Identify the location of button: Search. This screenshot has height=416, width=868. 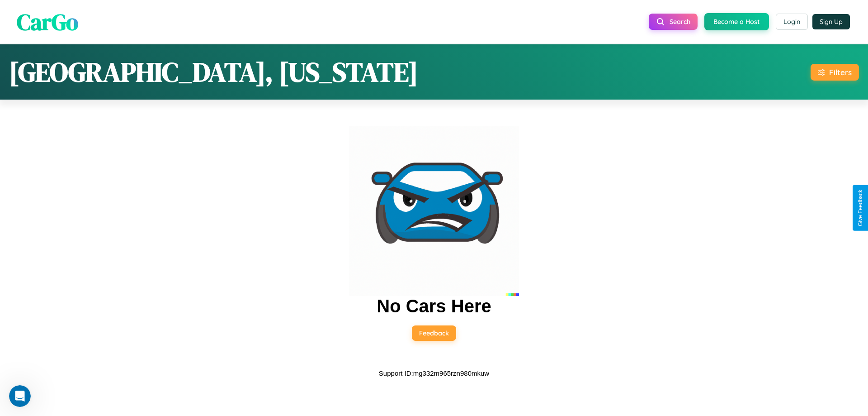
(673, 22).